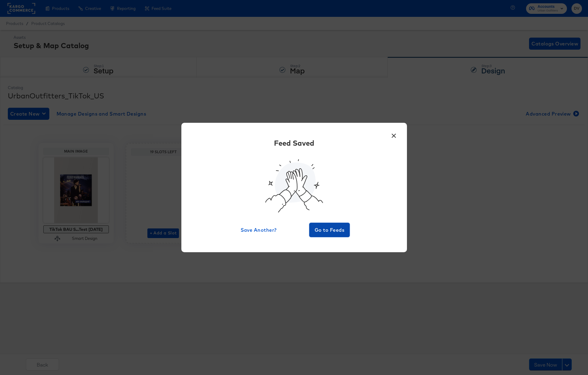  Describe the element at coordinates (294, 143) in the screenshot. I see `div: Feed Saved` at that location.